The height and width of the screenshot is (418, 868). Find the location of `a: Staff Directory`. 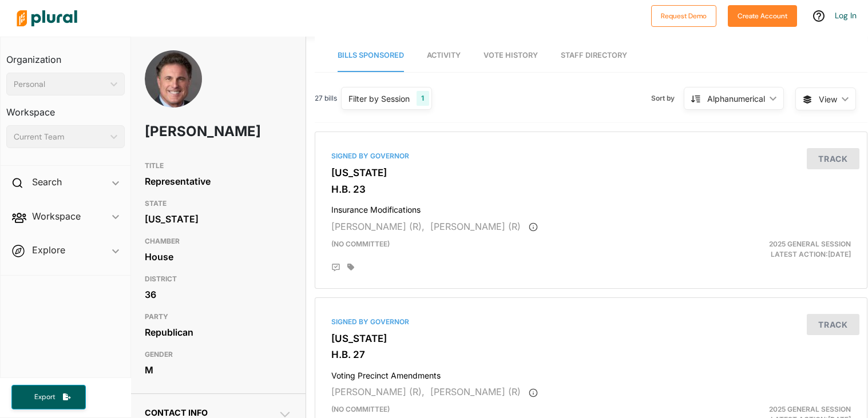

a: Staff Directory is located at coordinates (594, 56).